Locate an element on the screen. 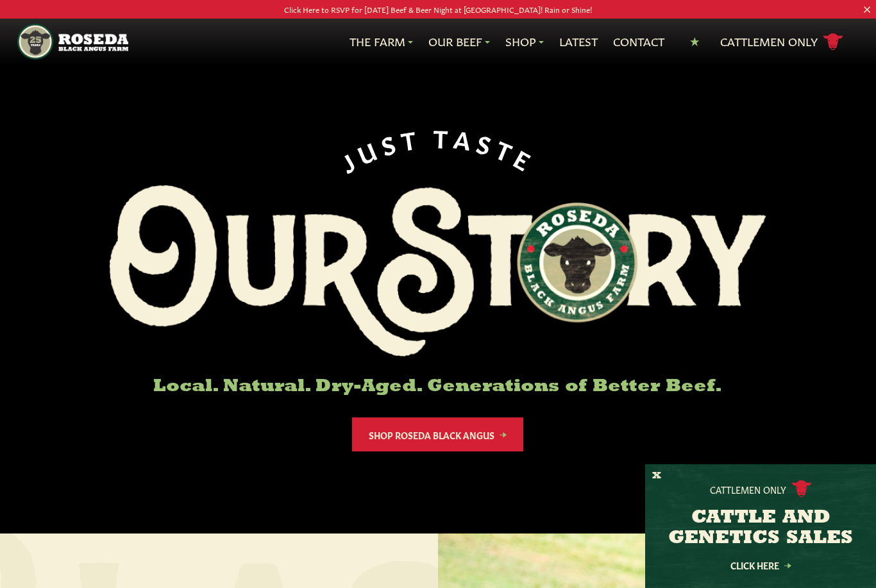 This screenshot has width=876, height=588. h3: CATTLE AND GENETICS SALES is located at coordinates (760, 528).